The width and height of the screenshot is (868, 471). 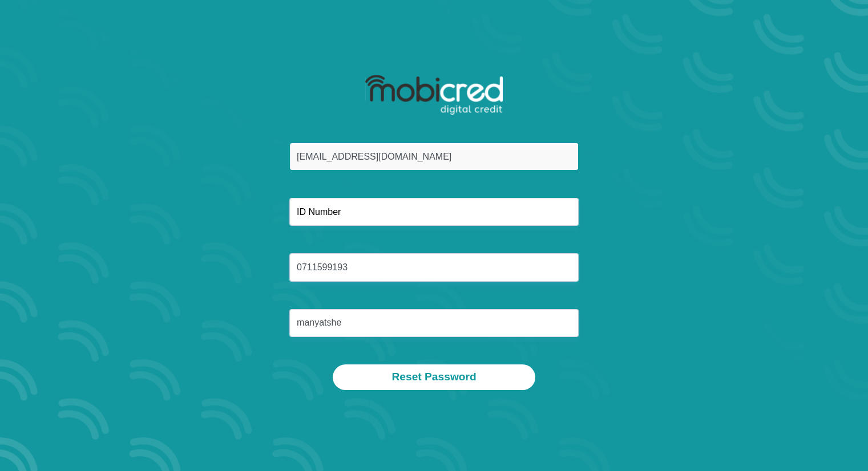 I want to click on img: mobicred logo, so click(x=434, y=95).